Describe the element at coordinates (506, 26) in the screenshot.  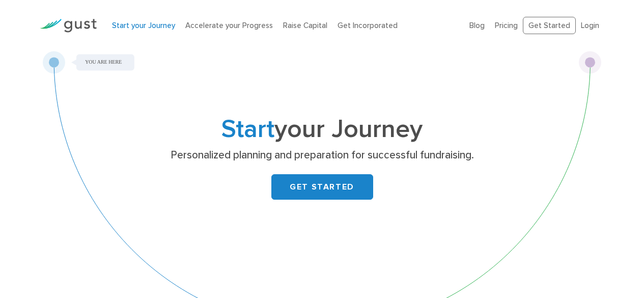
I see `a: Pricing` at that location.